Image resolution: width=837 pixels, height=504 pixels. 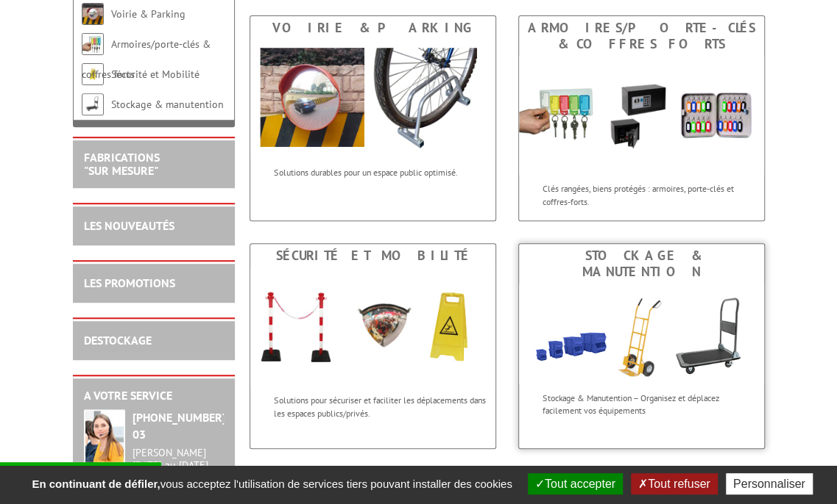 I want to click on div: Stockage & manutention, so click(x=641, y=264).